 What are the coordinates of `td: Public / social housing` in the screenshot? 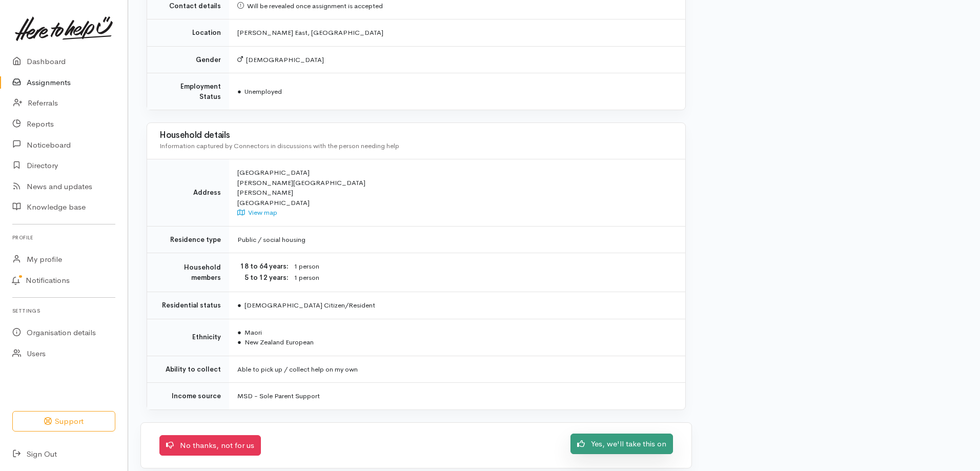 It's located at (457, 240).